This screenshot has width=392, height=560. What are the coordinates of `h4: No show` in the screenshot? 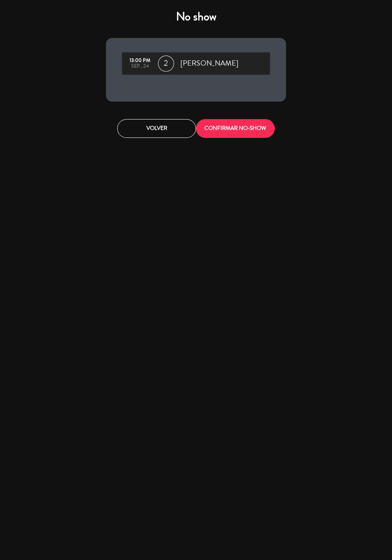 It's located at (196, 17).